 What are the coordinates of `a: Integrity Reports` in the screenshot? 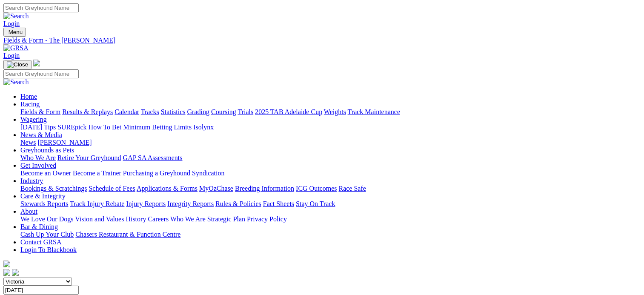 It's located at (190, 203).